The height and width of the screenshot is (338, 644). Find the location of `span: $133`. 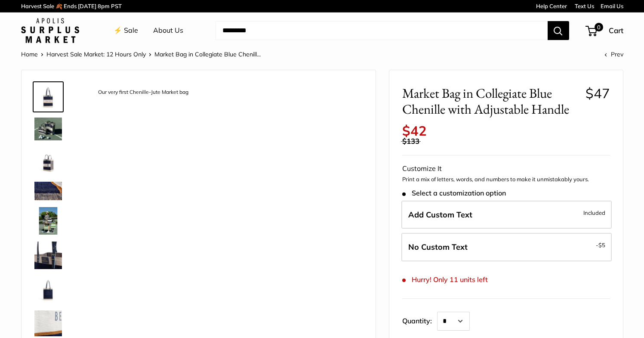

span: $133 is located at coordinates (411, 141).